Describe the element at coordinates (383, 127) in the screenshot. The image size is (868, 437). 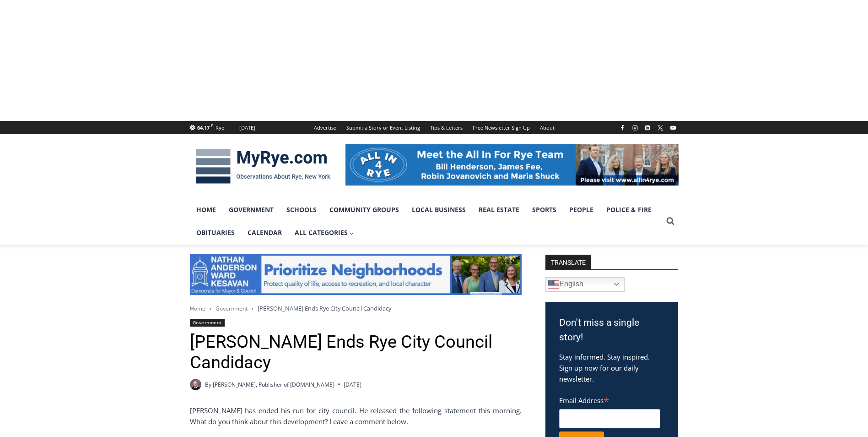
I see `a: Submit a Story or Event Listing` at that location.